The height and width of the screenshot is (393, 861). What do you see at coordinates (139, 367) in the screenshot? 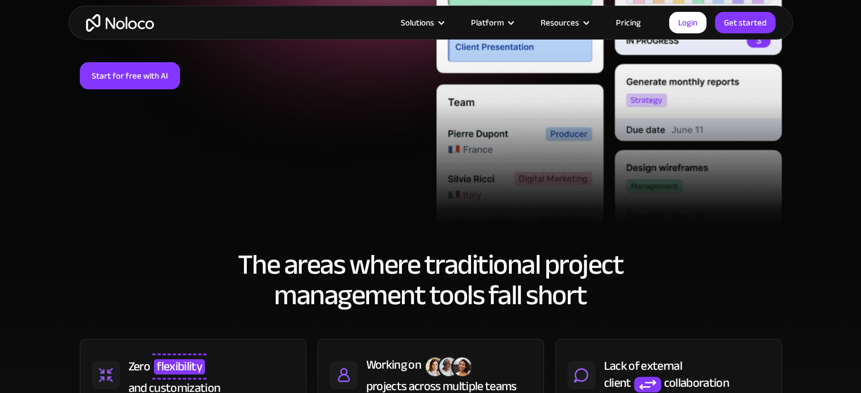
I see `div: Zero` at bounding box center [139, 367].